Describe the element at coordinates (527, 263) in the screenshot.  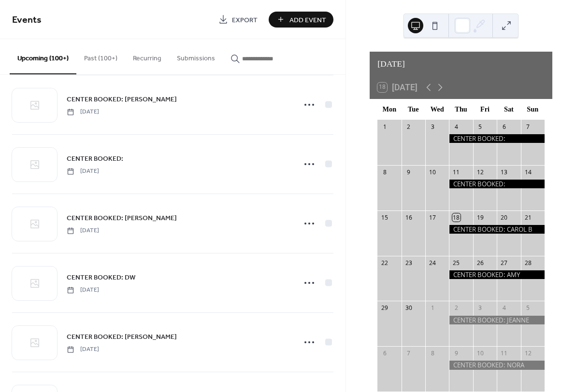
I see `div: 28` at that location.